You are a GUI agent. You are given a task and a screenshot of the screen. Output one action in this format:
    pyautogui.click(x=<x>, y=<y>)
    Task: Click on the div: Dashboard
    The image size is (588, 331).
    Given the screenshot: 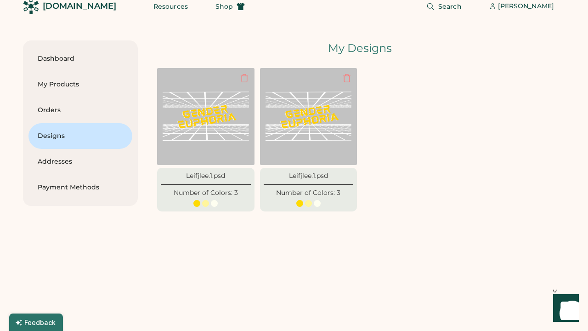 What is the action you would take?
    pyautogui.click(x=80, y=59)
    